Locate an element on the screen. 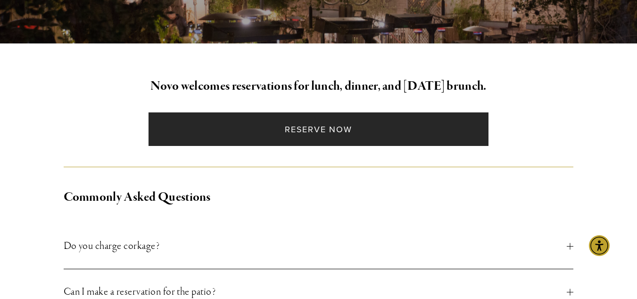  button: Do you charge corkage? is located at coordinates (319, 246).